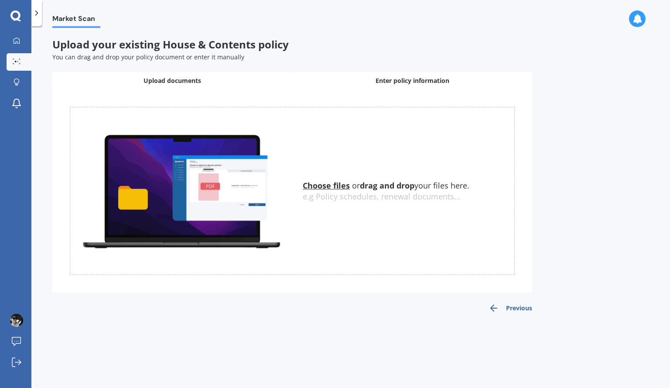 The image size is (670, 388). What do you see at coordinates (76, 20) in the screenshot?
I see `span: Market Scan` at bounding box center [76, 20].